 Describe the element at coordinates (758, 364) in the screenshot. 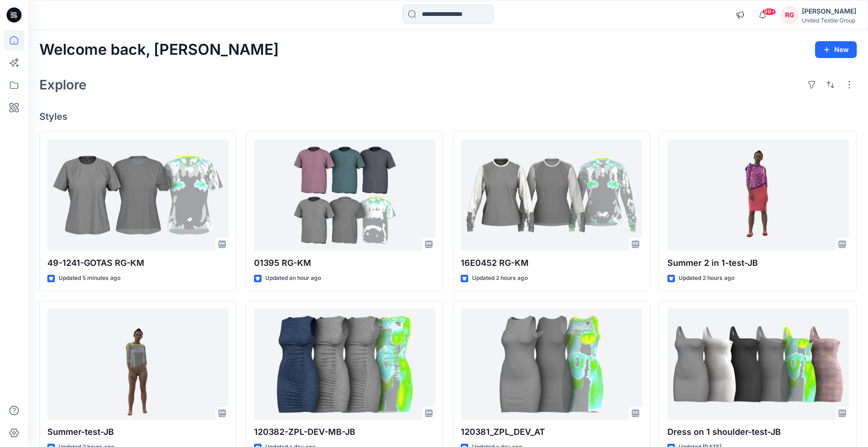

I see `a: Dress on 1 shoulder-test-JB` at that location.